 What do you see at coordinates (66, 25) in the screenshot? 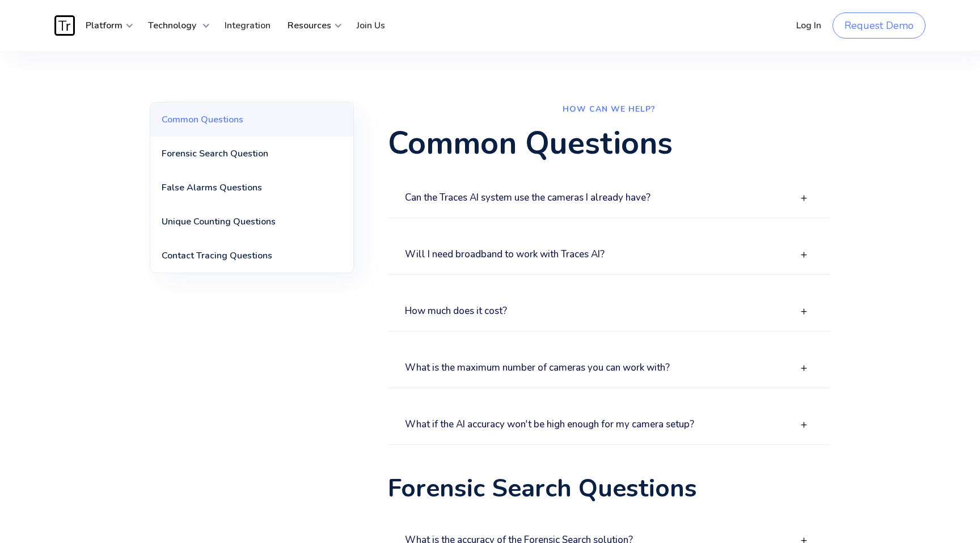
I see `a: home` at bounding box center [66, 25].